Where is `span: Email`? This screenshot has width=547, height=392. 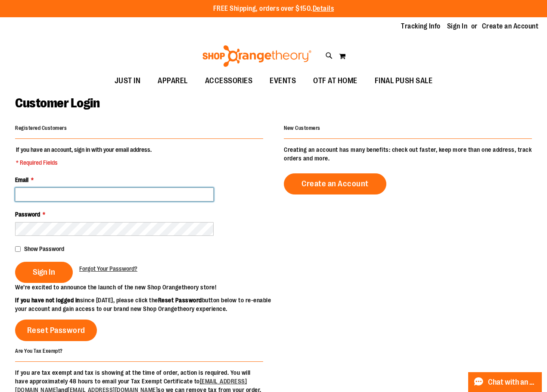 span: Email is located at coordinates (22, 180).